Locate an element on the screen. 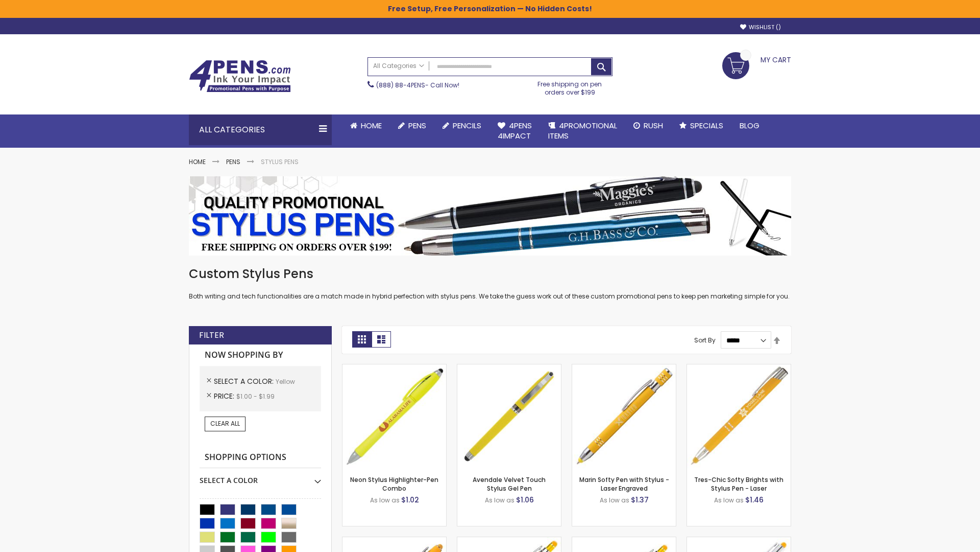 Image resolution: width=980 pixels, height=552 pixels. span: Home is located at coordinates (372, 125).